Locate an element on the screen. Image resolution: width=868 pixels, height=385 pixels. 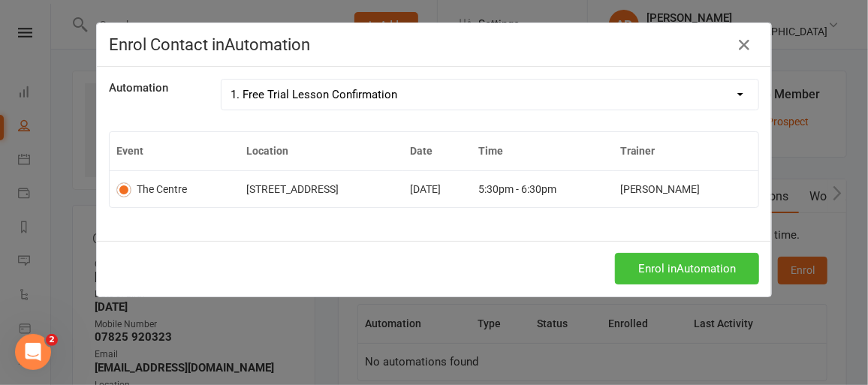
span: 2 is located at coordinates (52, 340).